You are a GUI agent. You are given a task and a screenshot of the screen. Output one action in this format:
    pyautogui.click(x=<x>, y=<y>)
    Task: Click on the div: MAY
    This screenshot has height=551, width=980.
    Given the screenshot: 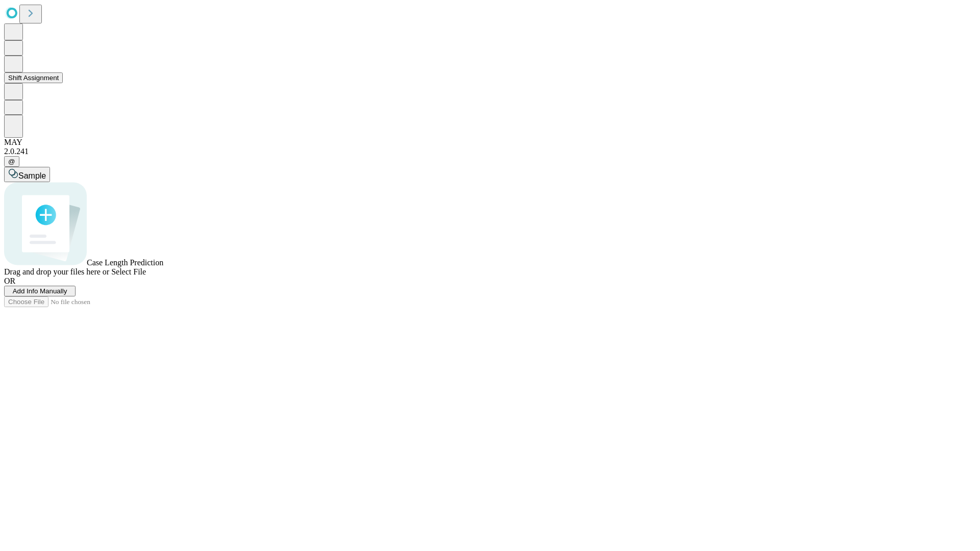 What is the action you would take?
    pyautogui.click(x=490, y=142)
    